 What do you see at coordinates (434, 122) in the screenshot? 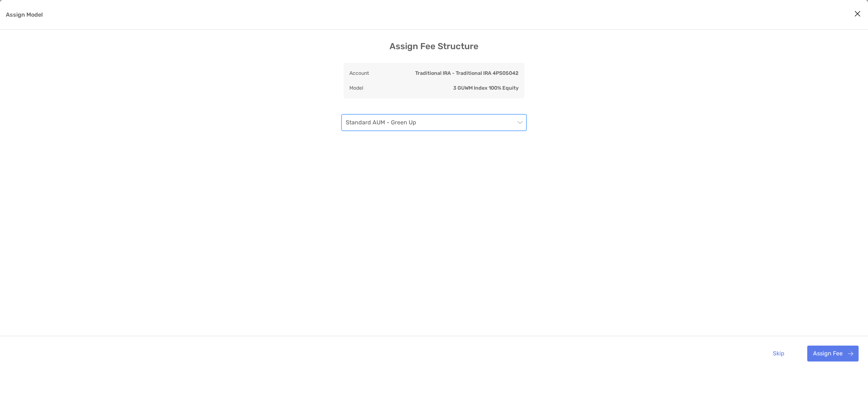
I see `span: Standard AUM - Green Up` at bounding box center [434, 122].